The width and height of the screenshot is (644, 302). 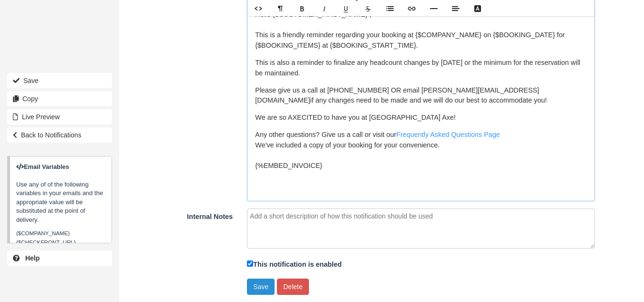 I want to click on a: Format, so click(x=280, y=8).